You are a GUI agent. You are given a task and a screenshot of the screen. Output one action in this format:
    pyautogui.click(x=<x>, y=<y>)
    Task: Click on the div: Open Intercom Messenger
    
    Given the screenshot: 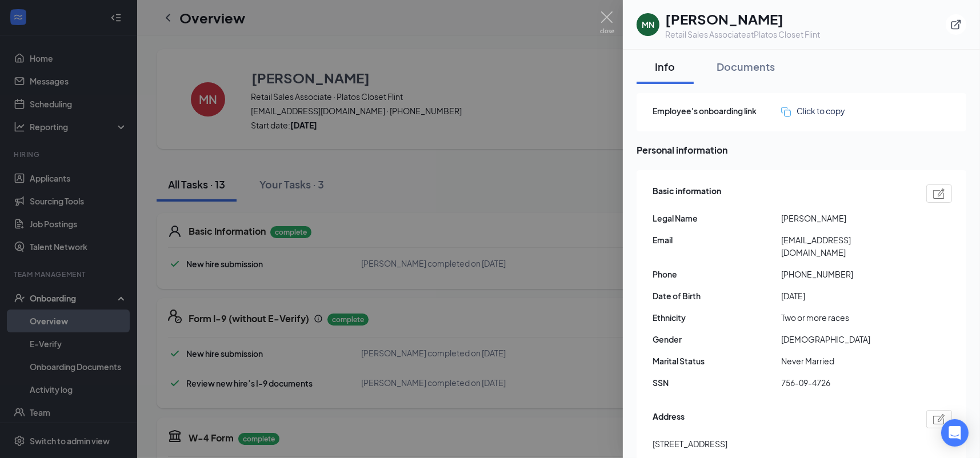 What is the action you would take?
    pyautogui.click(x=955, y=433)
    